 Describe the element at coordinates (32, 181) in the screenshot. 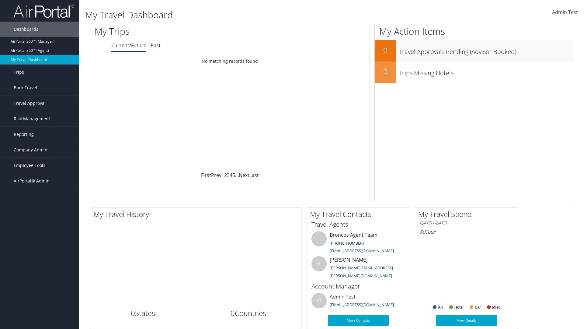

I see `span: AirPortal® Admin` at that location.